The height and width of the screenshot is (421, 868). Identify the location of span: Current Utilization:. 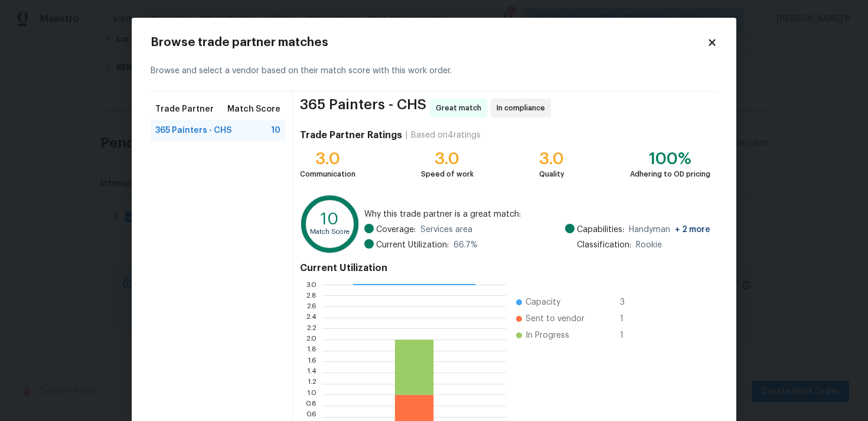
(413, 245).